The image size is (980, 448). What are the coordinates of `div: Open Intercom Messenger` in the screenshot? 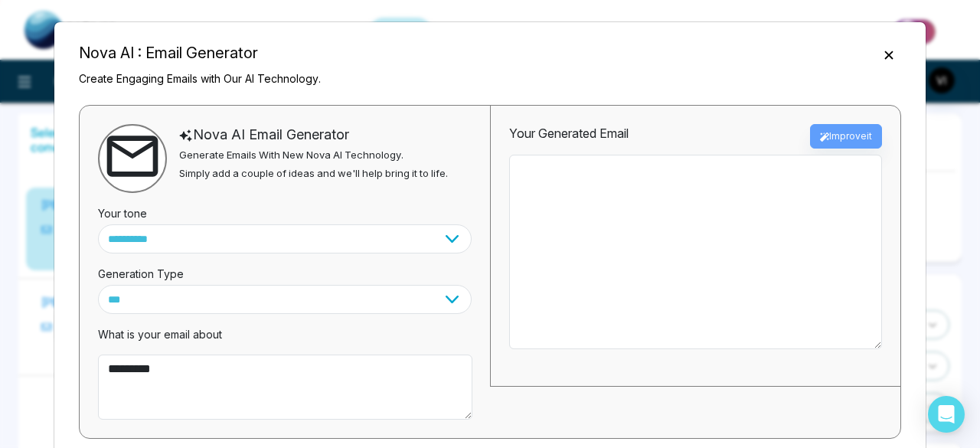 It's located at (947, 415).